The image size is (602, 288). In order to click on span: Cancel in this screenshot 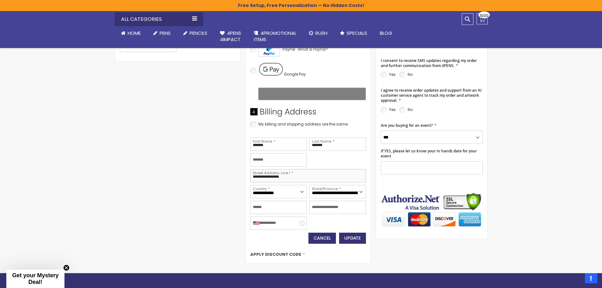, I will do `click(322, 238)`.